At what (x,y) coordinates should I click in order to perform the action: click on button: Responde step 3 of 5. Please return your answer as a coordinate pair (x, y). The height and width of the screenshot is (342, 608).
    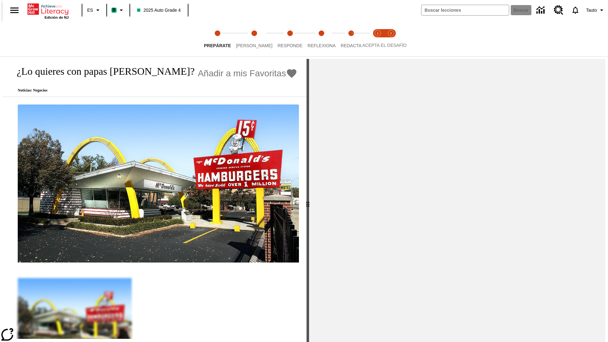
    Looking at the image, I should click on (290, 39).